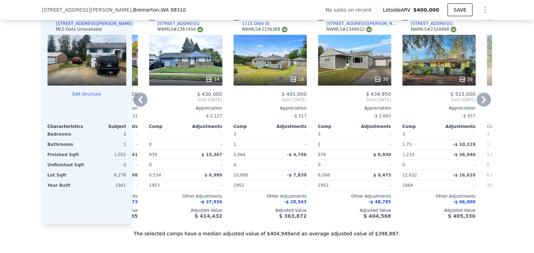 This screenshot has width=534, height=253. What do you see at coordinates (324, 175) in the screenshot?
I see `span: 6,098` at bounding box center [324, 175].